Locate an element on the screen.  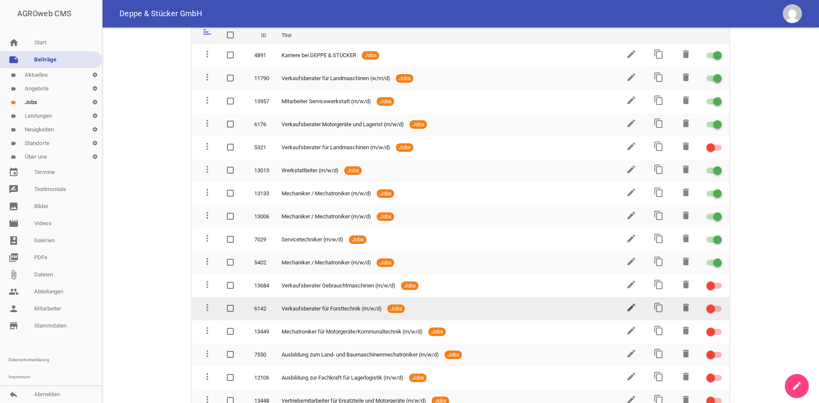
span: Karriere bei DEPPE & STÜCKER is located at coordinates (319, 55).